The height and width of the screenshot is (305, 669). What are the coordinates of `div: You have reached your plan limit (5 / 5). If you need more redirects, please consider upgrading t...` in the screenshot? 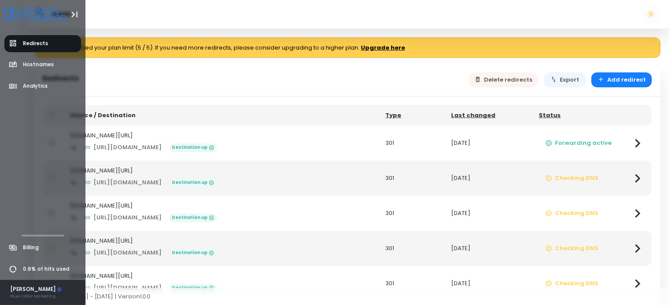 It's located at (347, 48).